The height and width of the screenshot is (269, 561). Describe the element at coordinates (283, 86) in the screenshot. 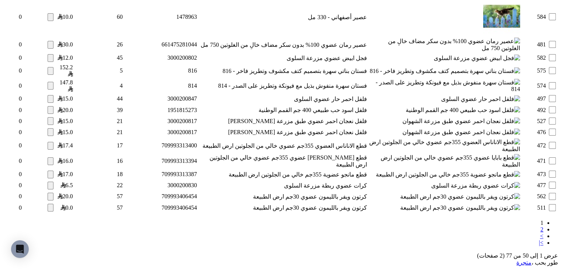

I see `td: فستان سهرة منفوش بذيل مع فيونكة وتطريز على الصدر - 814` at that location.